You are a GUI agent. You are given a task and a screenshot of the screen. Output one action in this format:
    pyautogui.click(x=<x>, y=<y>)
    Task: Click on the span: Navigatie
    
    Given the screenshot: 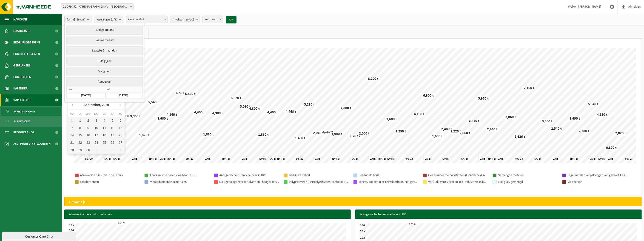 What is the action you would take?
    pyautogui.click(x=21, y=19)
    